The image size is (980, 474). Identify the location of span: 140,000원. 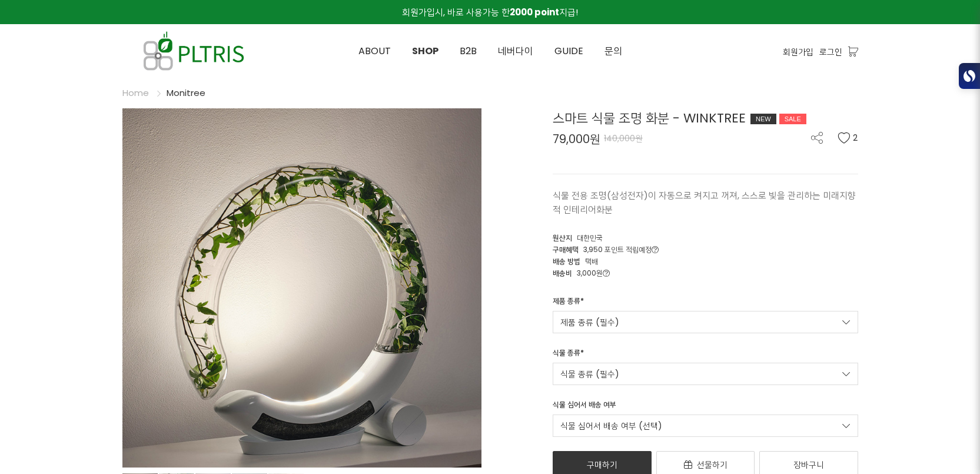
(623, 138).